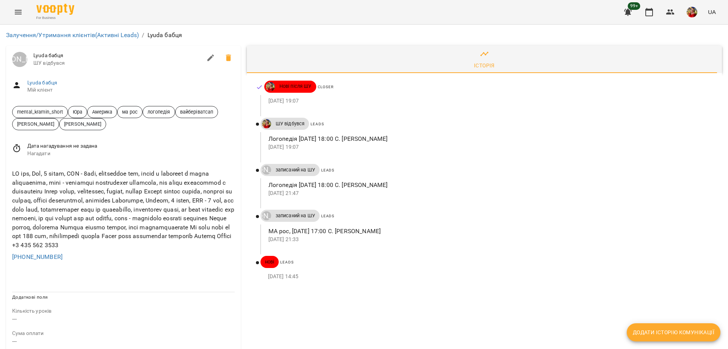  Describe the element at coordinates (197, 112) in the screenshot. I see `span: вайберіватсап` at that location.